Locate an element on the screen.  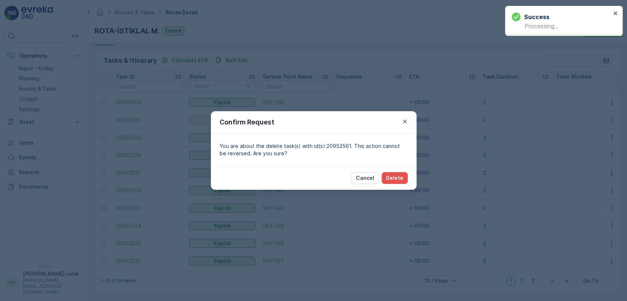
p: Processing... is located at coordinates (561, 26).